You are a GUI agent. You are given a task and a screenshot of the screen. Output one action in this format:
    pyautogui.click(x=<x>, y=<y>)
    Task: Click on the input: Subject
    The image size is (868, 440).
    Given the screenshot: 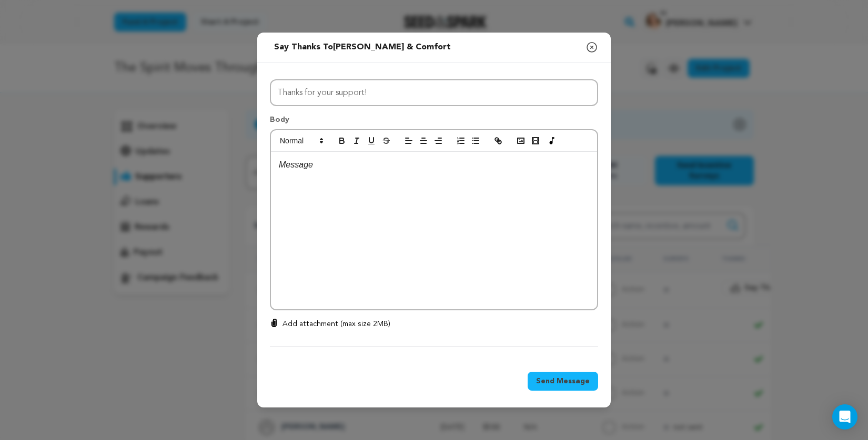 What is the action you would take?
    pyautogui.click(x=434, y=92)
    